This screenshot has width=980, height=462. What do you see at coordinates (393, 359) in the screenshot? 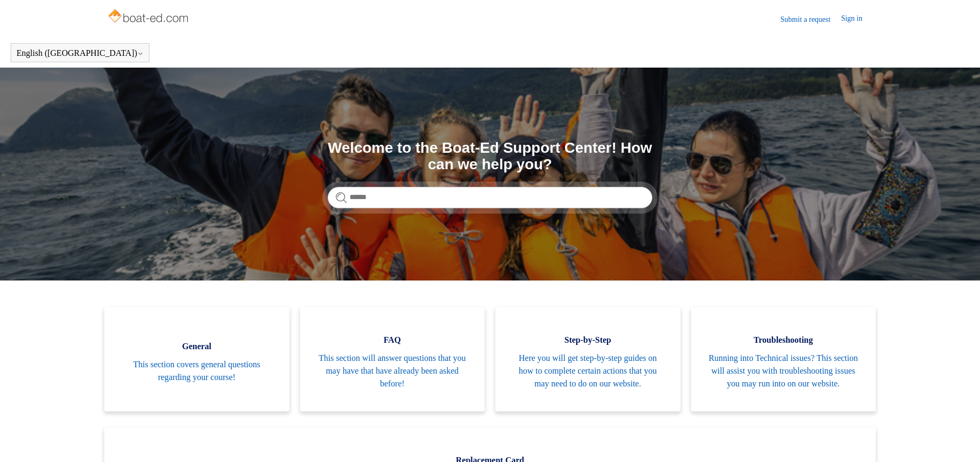
I see `a: FAQ This section will answer questions that you may have that have already been asked before!` at bounding box center [393, 359].